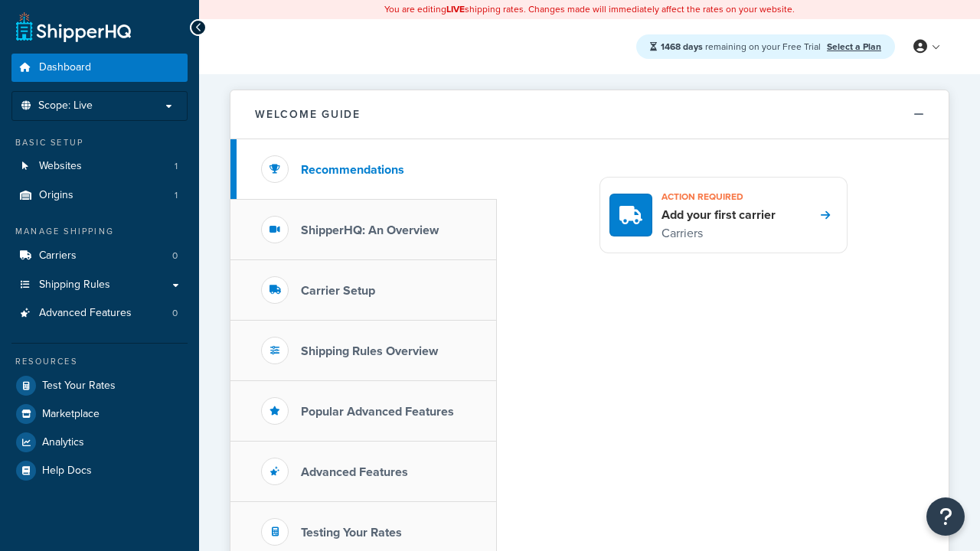  I want to click on h3: Advanced Features, so click(355, 472).